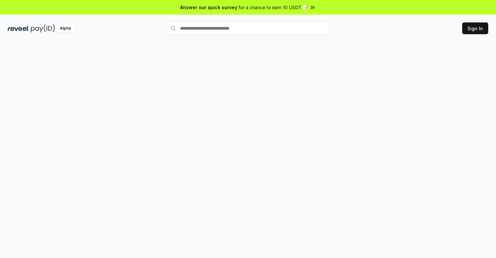  Describe the element at coordinates (43, 28) in the screenshot. I see `img: pay_id` at that location.